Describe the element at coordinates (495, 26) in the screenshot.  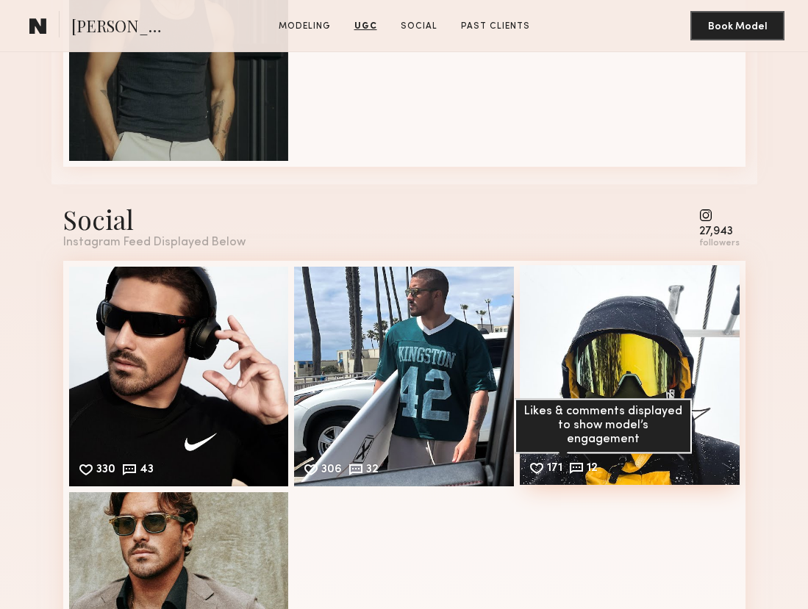
I see `a: Past Clients` at that location.